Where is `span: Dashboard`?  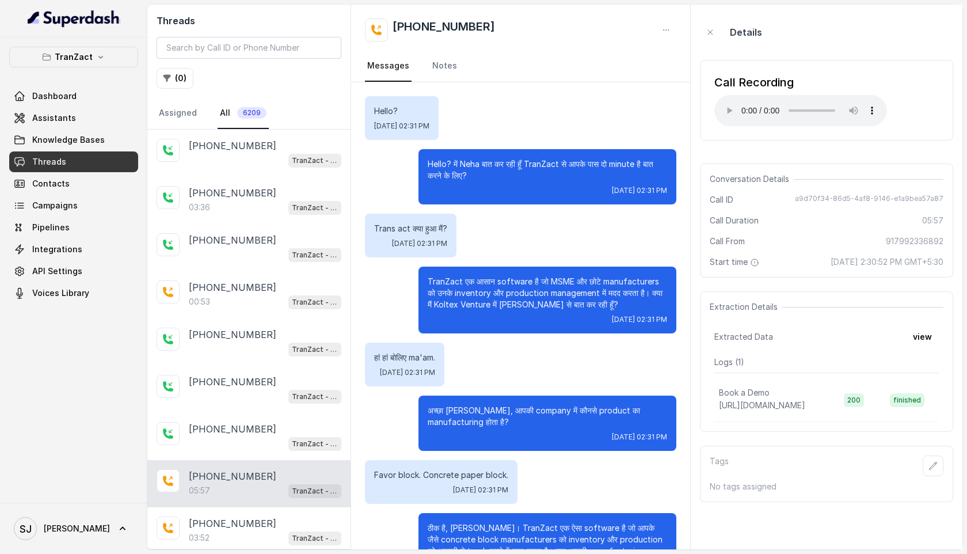 span: Dashboard is located at coordinates (54, 96).